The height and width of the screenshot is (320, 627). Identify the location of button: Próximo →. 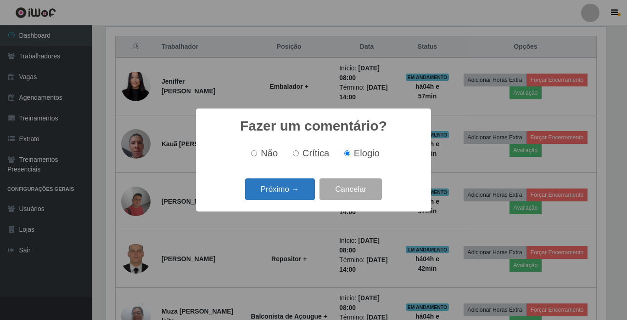
(280, 189).